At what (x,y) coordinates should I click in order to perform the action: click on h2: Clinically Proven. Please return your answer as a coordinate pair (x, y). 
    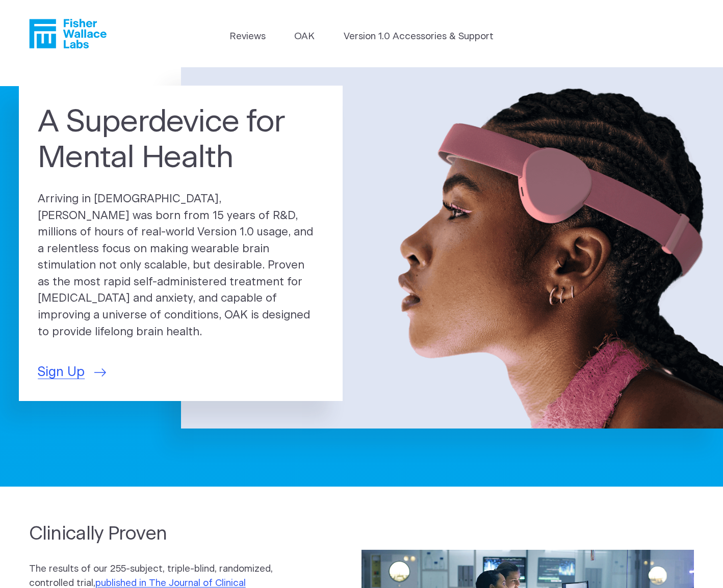
    Looking at the image, I should click on (157, 533).